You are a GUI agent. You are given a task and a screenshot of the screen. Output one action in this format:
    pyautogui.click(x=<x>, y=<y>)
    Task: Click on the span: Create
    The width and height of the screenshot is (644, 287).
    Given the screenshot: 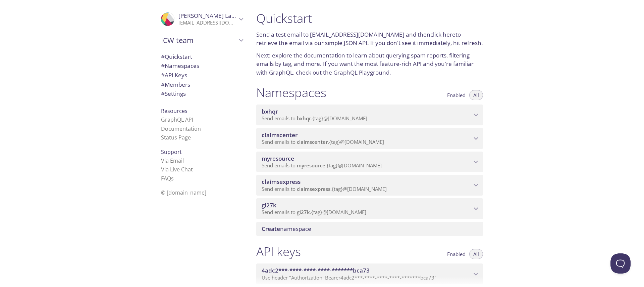 What is the action you would take?
    pyautogui.click(x=271, y=228)
    